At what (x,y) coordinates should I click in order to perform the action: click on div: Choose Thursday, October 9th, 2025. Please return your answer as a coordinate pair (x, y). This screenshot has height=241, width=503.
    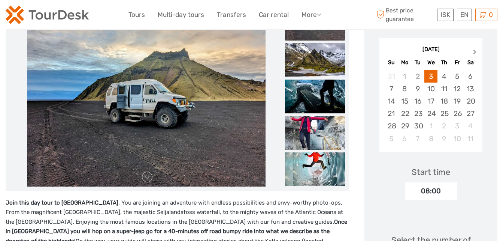
    Looking at the image, I should click on (444, 138).